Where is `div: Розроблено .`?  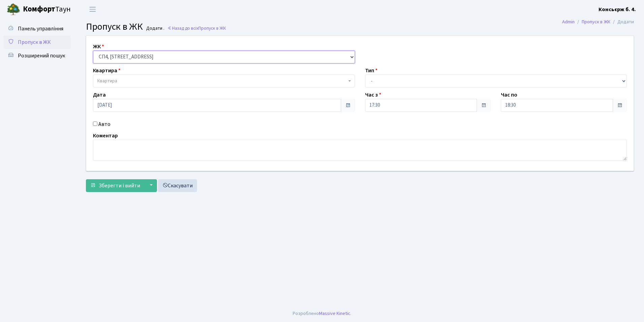
div: Розроблено . is located at coordinates (322, 313).